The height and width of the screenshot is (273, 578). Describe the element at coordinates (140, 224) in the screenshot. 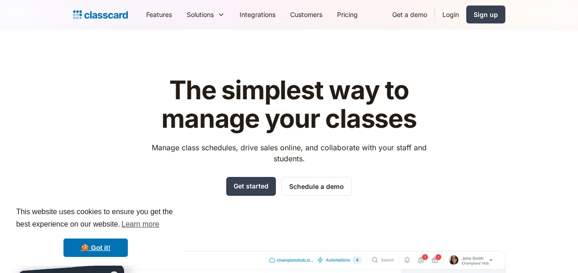

I see `a: learn more about cookies` at that location.